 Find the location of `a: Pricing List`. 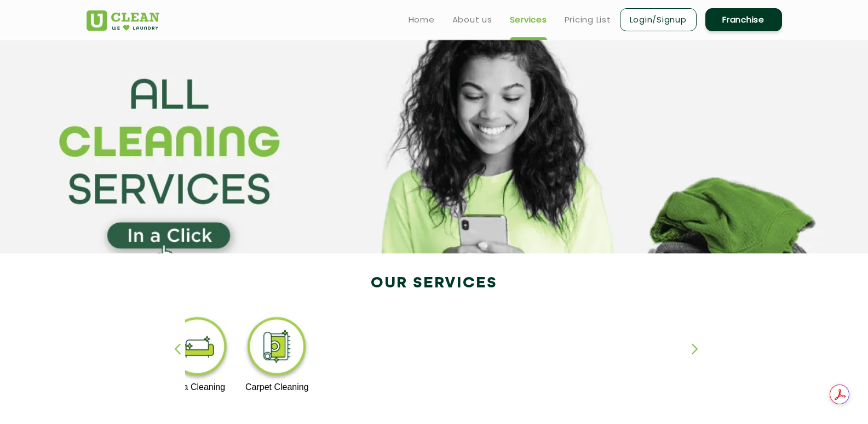

a: Pricing List is located at coordinates (587, 20).